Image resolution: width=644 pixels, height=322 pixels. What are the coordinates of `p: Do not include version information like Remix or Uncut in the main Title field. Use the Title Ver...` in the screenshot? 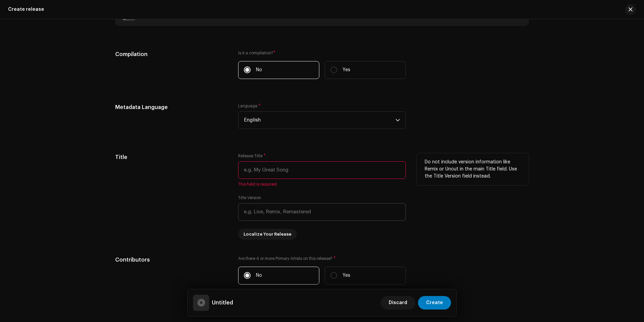 It's located at (472, 169).